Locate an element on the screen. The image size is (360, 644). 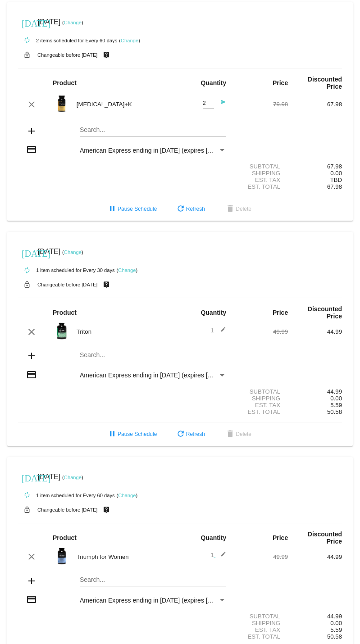
img: Image-1-Carousel-Vitamin-DK-Photoshoped-1000x1000-1.png is located at coordinates (62, 104).